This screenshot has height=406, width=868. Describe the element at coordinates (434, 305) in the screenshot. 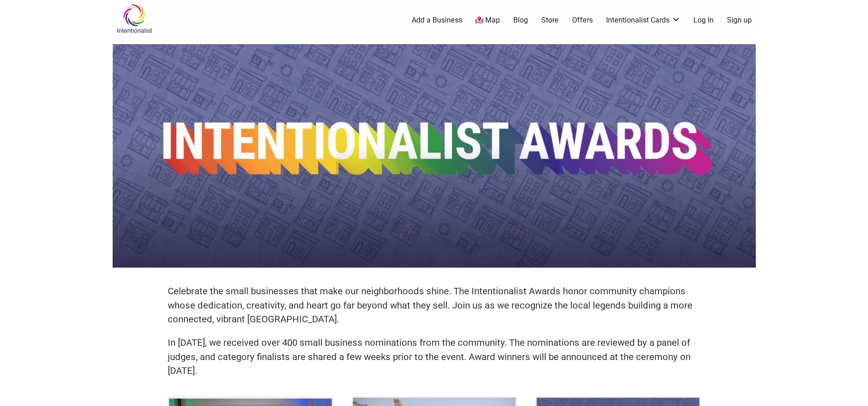

I see `p: Celebrate the small businesses that make our neighborhoods shine. The Intentionalist Awards honor...` at that location.